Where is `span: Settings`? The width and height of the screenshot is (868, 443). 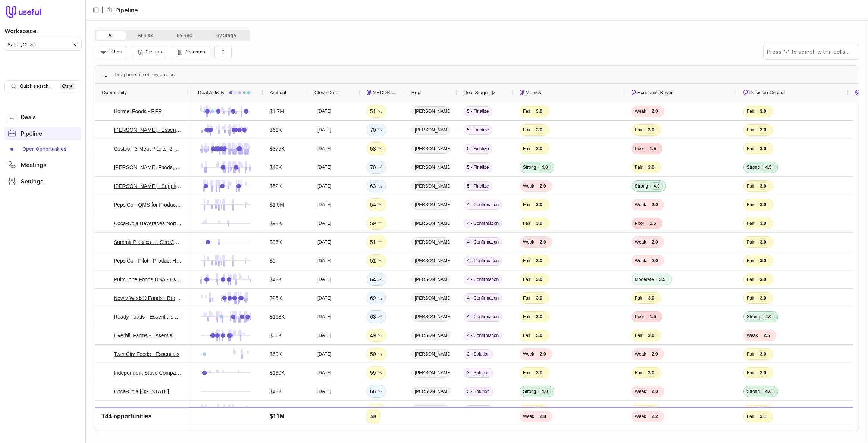
span: Settings is located at coordinates (32, 181).